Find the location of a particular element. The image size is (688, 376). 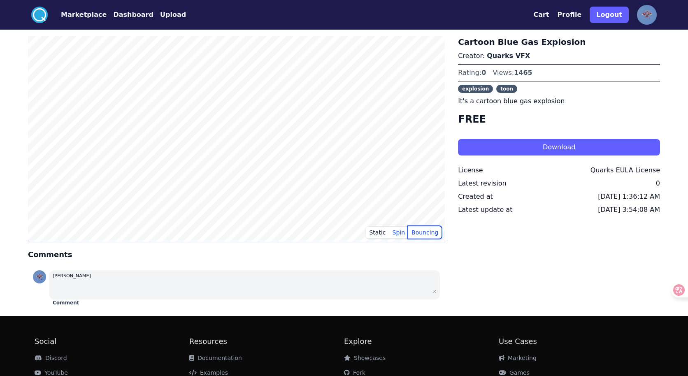

div: Created at is located at coordinates (475, 197).